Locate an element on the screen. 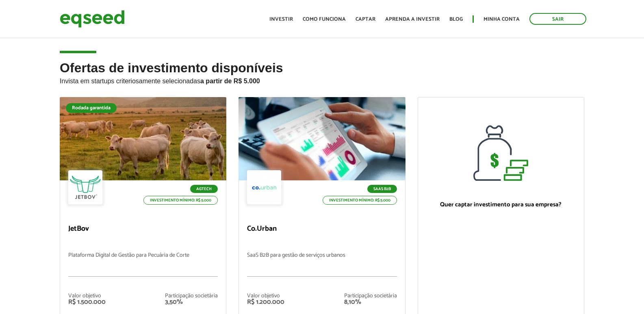  img: EqSeed is located at coordinates (92, 19).